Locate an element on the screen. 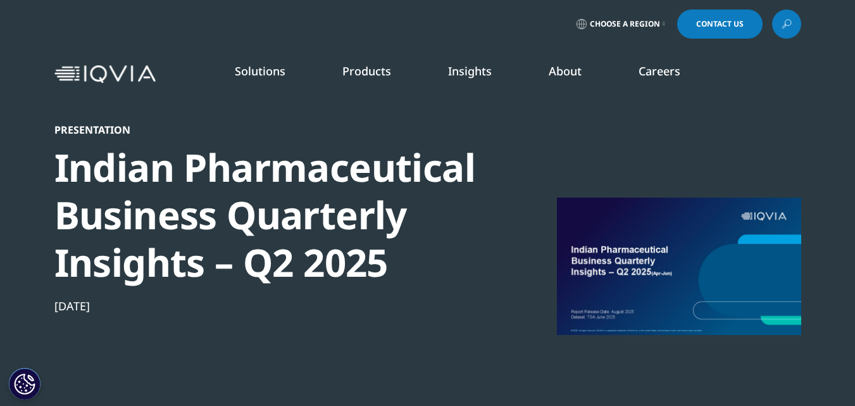 The height and width of the screenshot is (406, 855). a: Careers is located at coordinates (660, 71).